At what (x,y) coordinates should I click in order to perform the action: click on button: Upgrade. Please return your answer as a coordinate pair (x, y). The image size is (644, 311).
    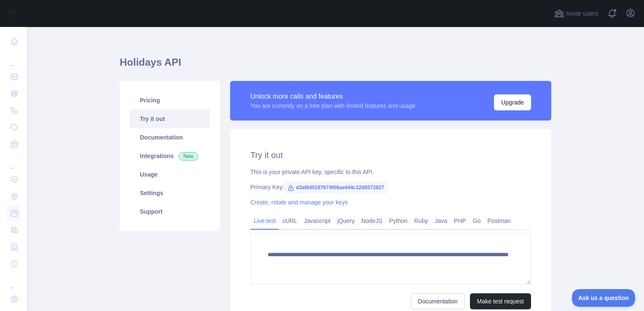
    Looking at the image, I should click on (512, 102).